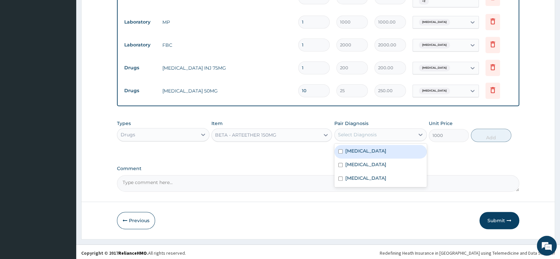  What do you see at coordinates (20, 41) in the screenshot?
I see `img: d_794563401_company_1708531726252_794563401` at bounding box center [20, 41].